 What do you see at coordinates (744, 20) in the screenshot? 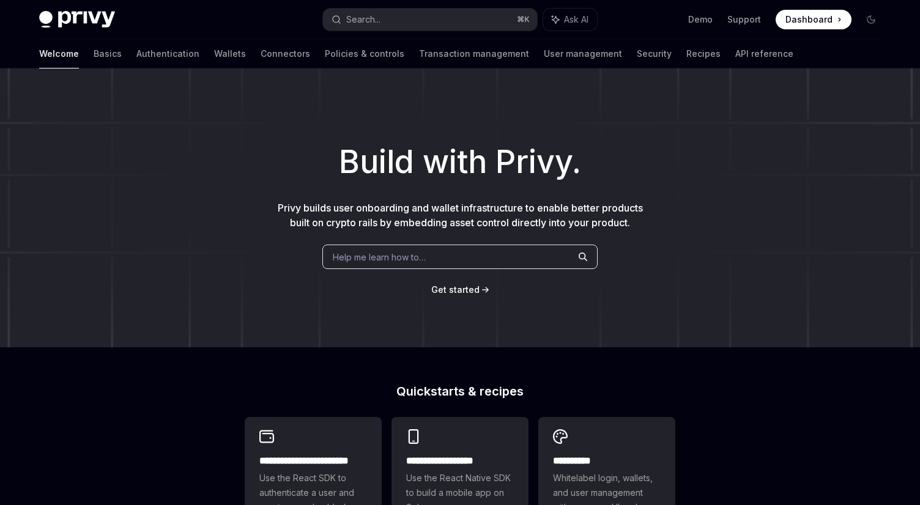
I see `a: Support` at bounding box center [744, 20].